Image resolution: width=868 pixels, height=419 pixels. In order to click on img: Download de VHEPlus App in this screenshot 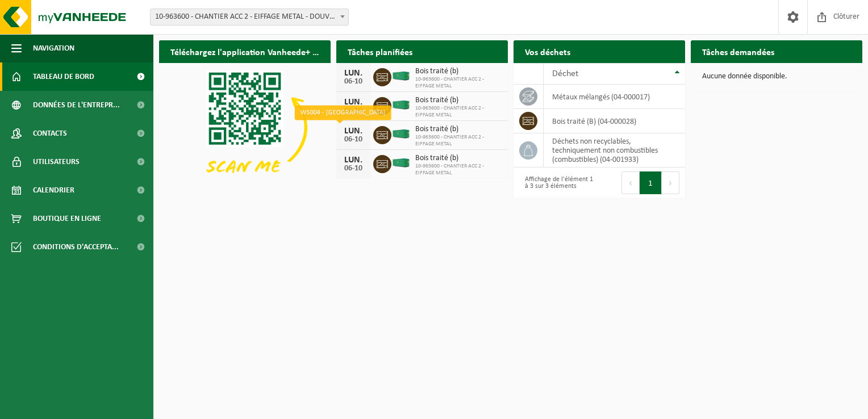, I will do `click(245, 127)`.